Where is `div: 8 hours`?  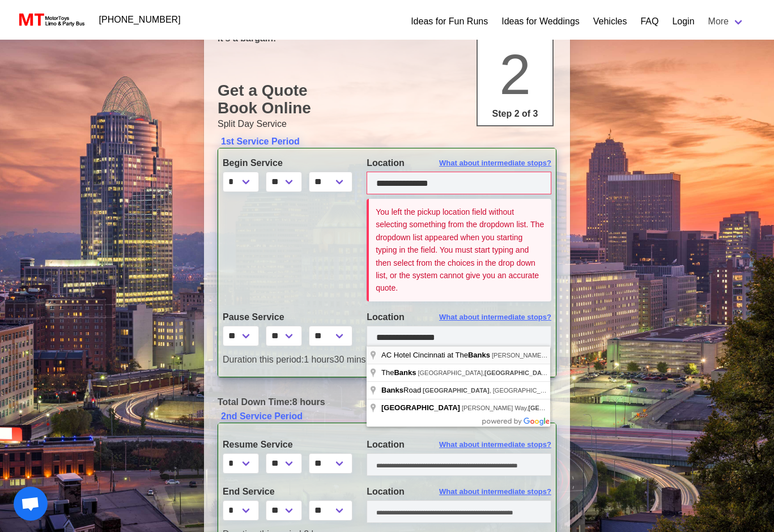 div: 8 hours is located at coordinates (387, 402).